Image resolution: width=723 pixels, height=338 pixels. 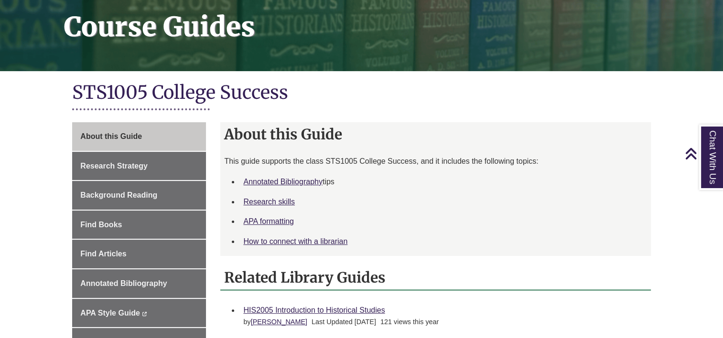 What do you see at coordinates (139, 137) in the screenshot?
I see `a: About this Guide` at bounding box center [139, 137].